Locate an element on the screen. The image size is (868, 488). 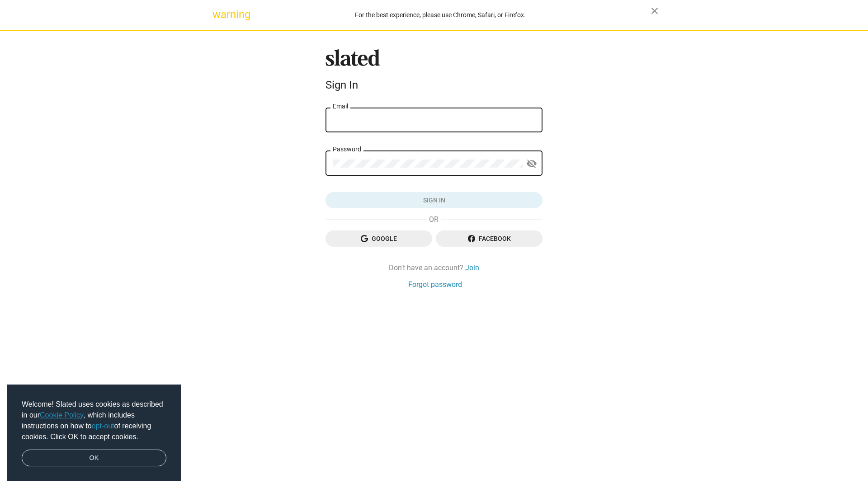
a: Cookie Policy is located at coordinates (61, 415).